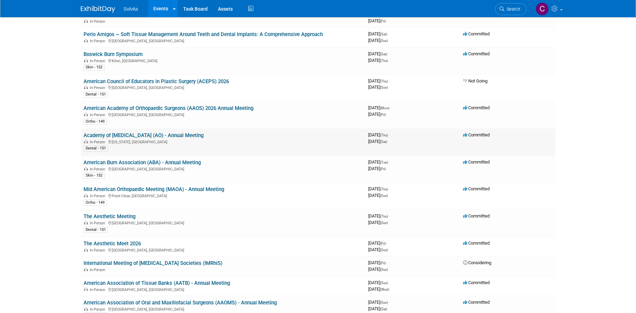 The height and width of the screenshot is (313, 636). Describe the element at coordinates (157, 283) in the screenshot. I see `a: American Association of Tissue Banks (AATB) - Annual Meeting` at that location.